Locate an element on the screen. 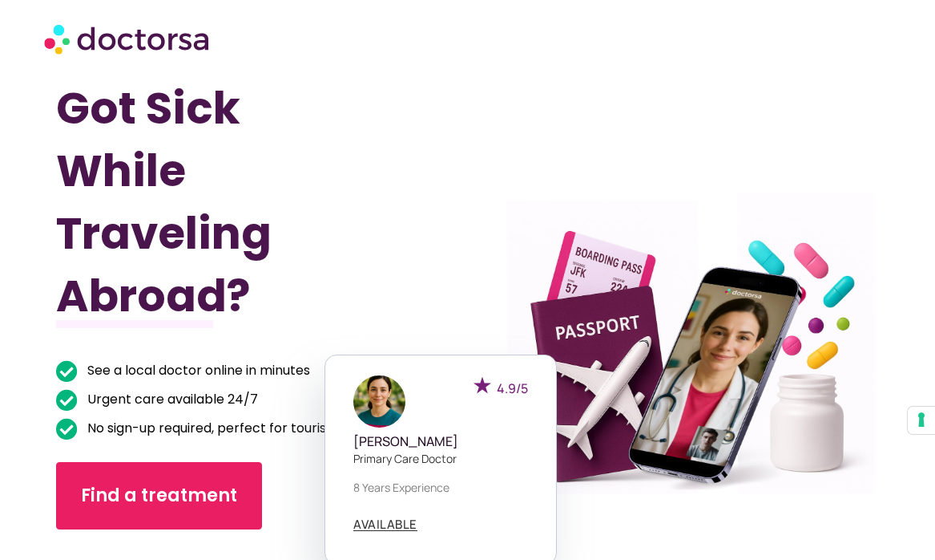 This screenshot has height=560, width=935. span: See a local doctor online in minutes is located at coordinates (197, 371).